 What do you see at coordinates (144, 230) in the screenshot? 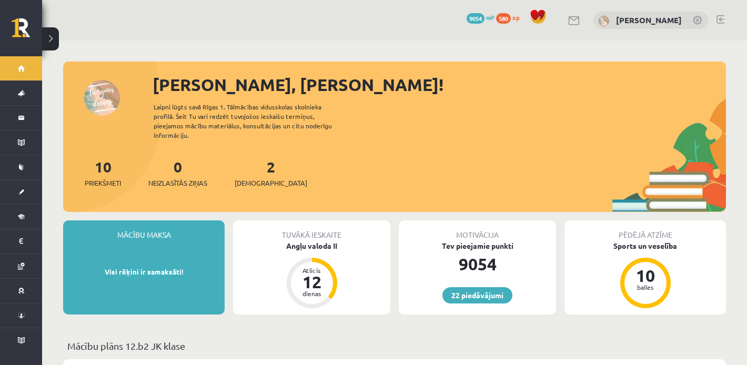
I see `div: Mācību maksa` at bounding box center [144, 230].